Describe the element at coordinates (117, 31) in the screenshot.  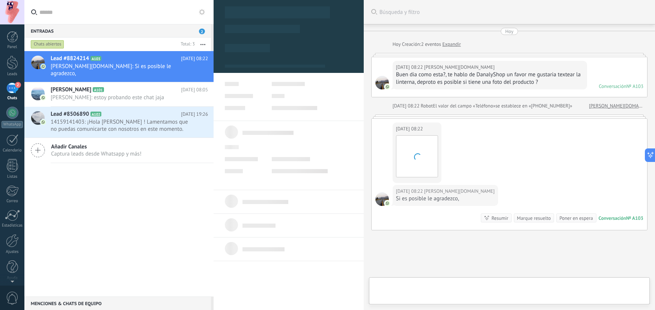
I see `div: Entradas` at that location.